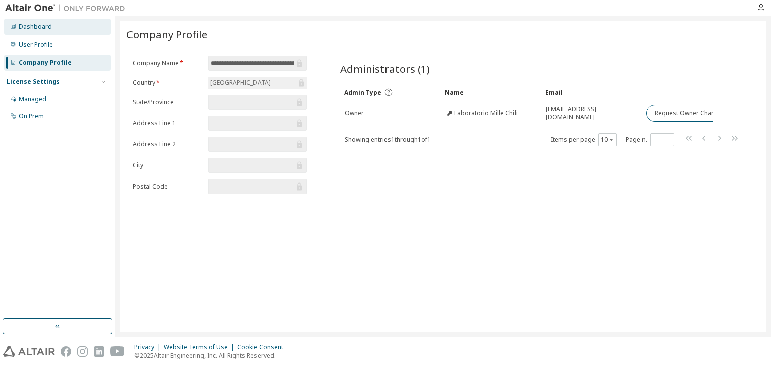 The image size is (771, 366). What do you see at coordinates (354, 113) in the screenshot?
I see `span: Owner` at bounding box center [354, 113].